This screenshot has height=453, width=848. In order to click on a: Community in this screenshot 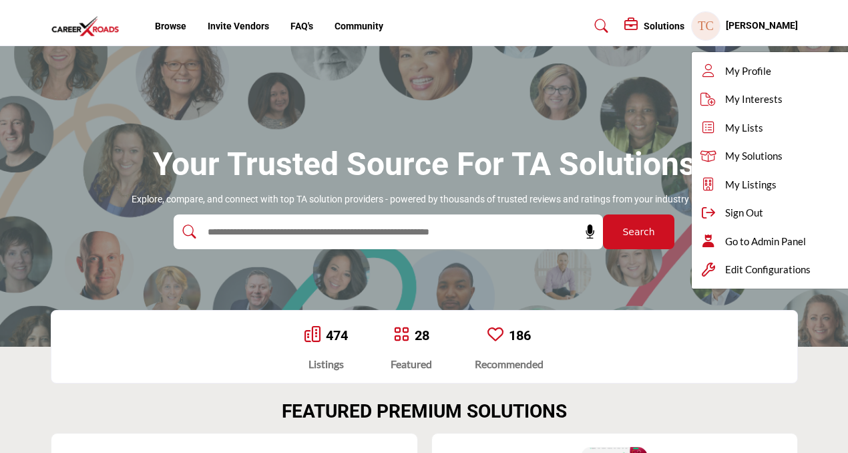, I will do `click(359, 26)`.